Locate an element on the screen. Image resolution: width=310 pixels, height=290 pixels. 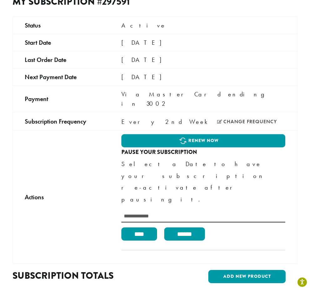
td: Next payment date is located at coordinates (61, 77).